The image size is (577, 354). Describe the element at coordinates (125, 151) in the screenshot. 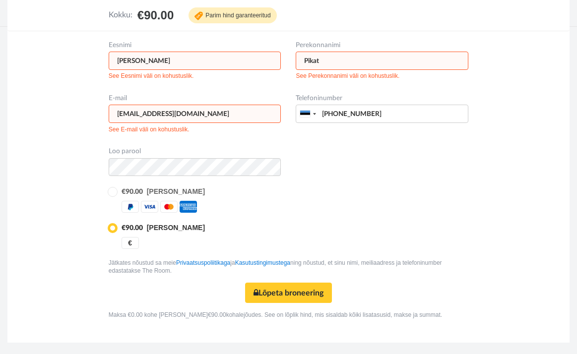

I see `label: Loo parool` at that location.